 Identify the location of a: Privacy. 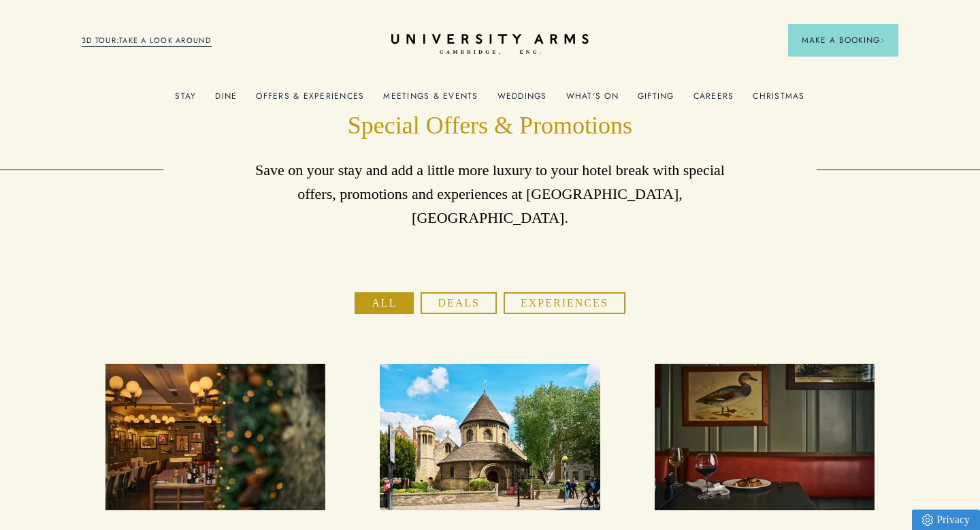
(945, 519).